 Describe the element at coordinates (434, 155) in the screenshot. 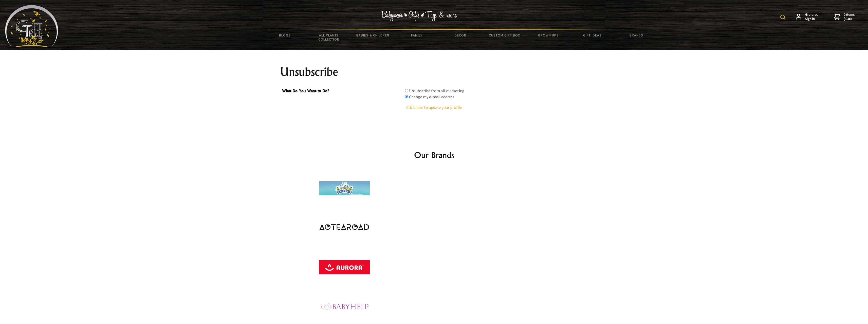

I see `h2: Our Brands` at that location.